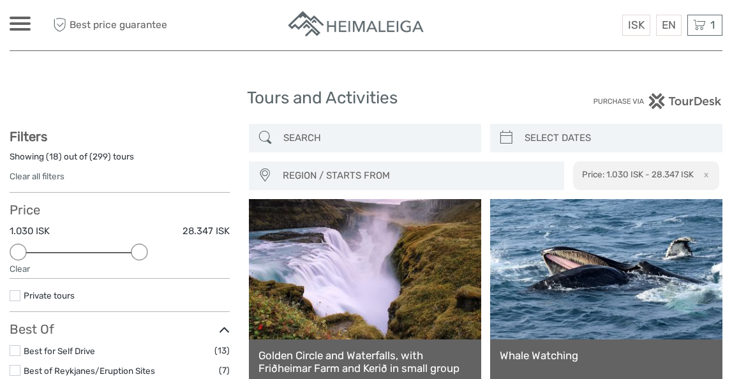 The image size is (732, 379). I want to click on label: 299, so click(100, 156).